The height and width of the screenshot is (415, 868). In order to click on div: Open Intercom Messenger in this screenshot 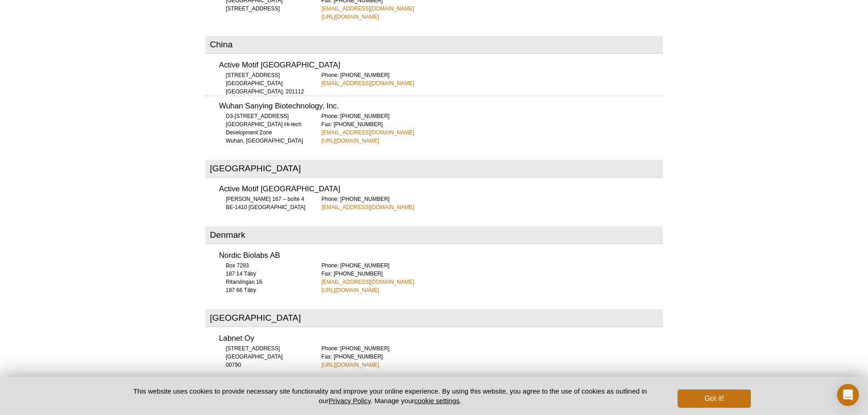, I will do `click(848, 395)`.